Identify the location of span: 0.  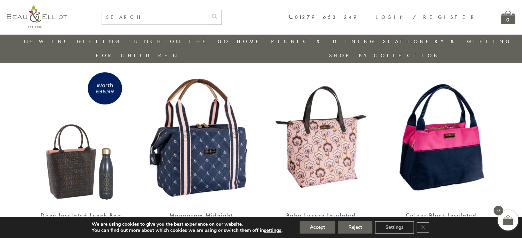
(498, 211).